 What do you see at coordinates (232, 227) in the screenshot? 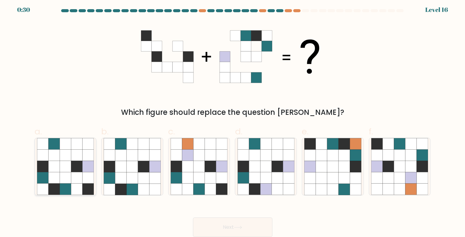
I see `button: Next` at bounding box center [232, 227].